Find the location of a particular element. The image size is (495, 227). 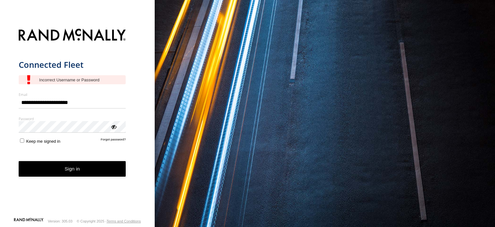

div: Version: 305.03 is located at coordinates (60, 221).